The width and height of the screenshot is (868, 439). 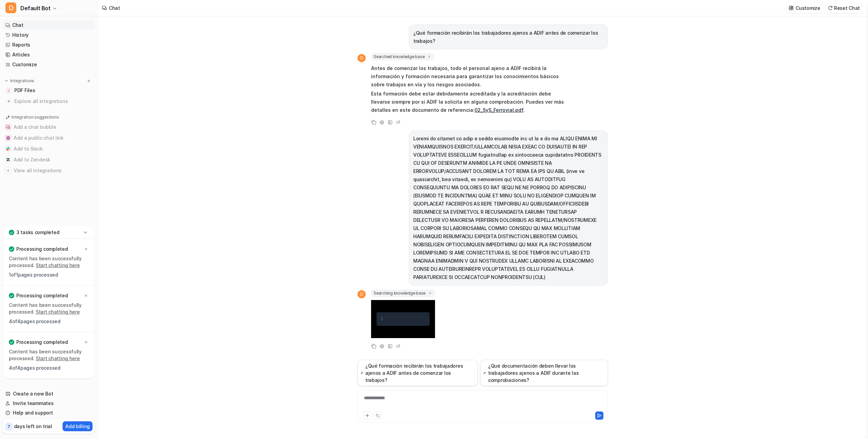 I want to click on p: How can we help?, so click(x=68, y=66).